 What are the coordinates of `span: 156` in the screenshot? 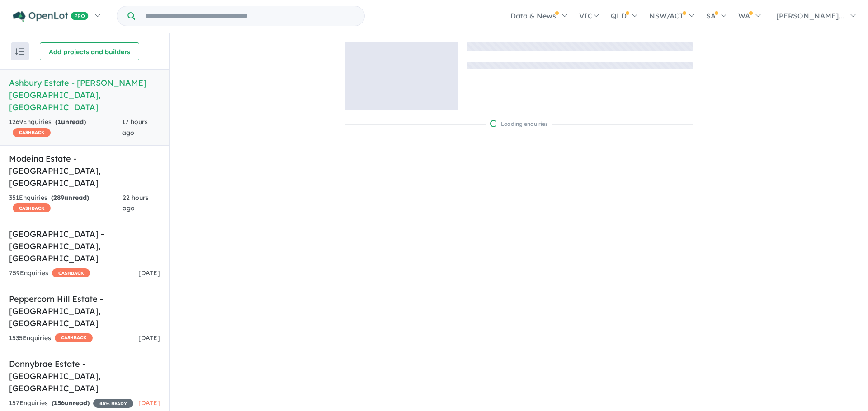 It's located at (59, 403).